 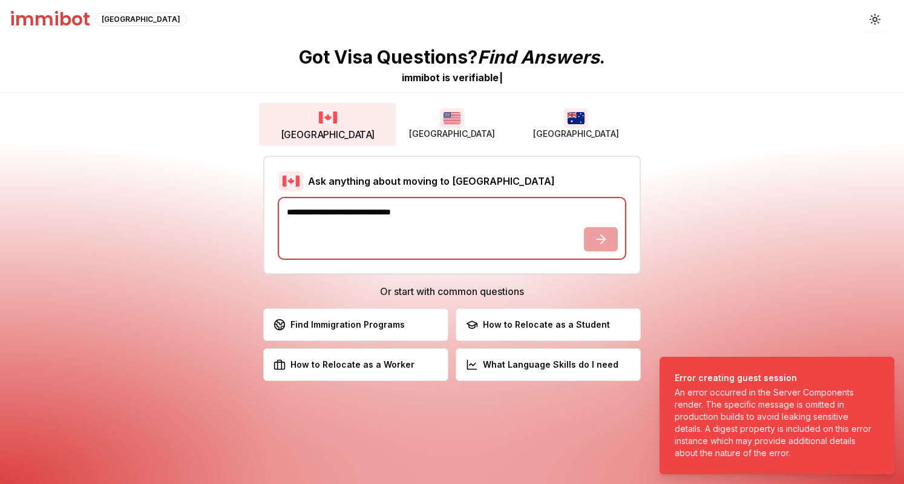 What do you see at coordinates (356, 324) in the screenshot?
I see `button: Find Immigration Programs` at bounding box center [356, 324].